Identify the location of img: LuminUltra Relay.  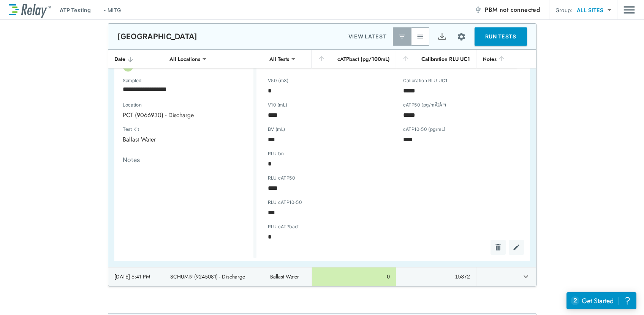
(30, 10).